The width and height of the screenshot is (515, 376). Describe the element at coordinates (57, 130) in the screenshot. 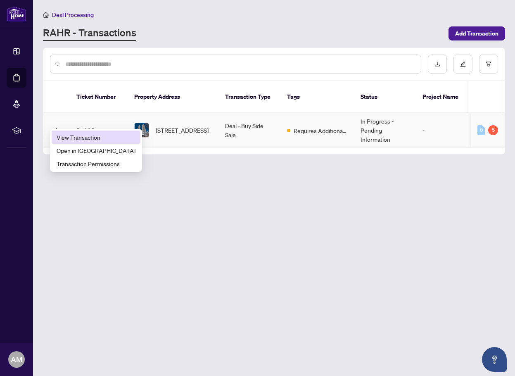

I see `button: Logo` at that location.